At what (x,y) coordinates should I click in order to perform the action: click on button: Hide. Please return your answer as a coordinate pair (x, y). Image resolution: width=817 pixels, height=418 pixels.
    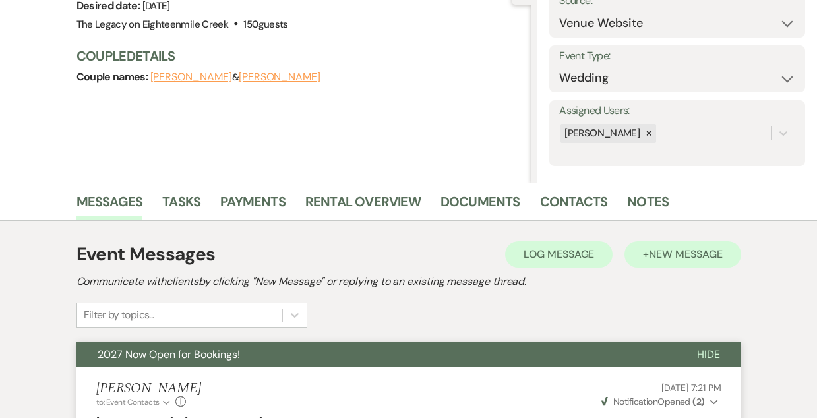
    Looking at the image, I should click on (709, 355).